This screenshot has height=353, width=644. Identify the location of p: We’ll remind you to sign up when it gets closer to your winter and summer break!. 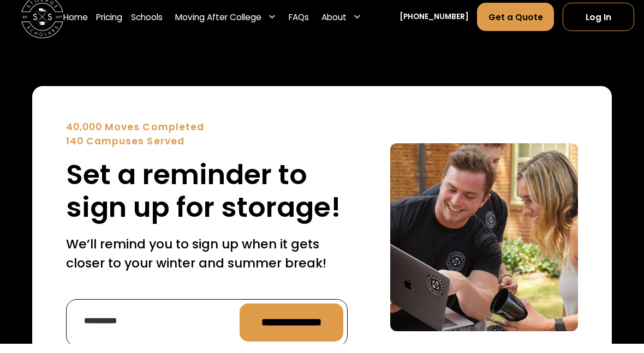
(207, 264).